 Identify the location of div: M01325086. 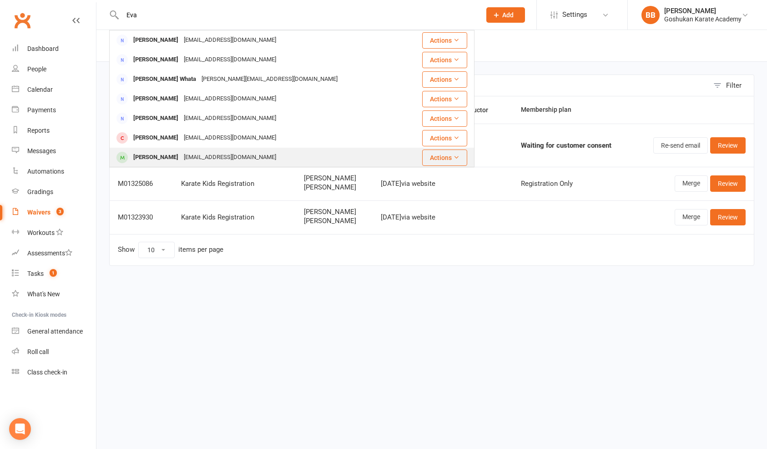
(141, 184).